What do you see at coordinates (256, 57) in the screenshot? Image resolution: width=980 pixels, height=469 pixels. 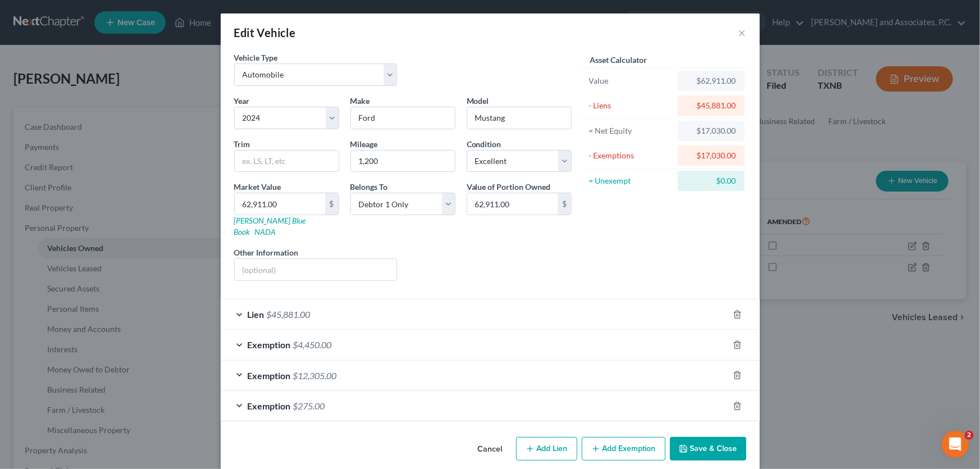 I see `label: Vehicle Type` at bounding box center [256, 57].